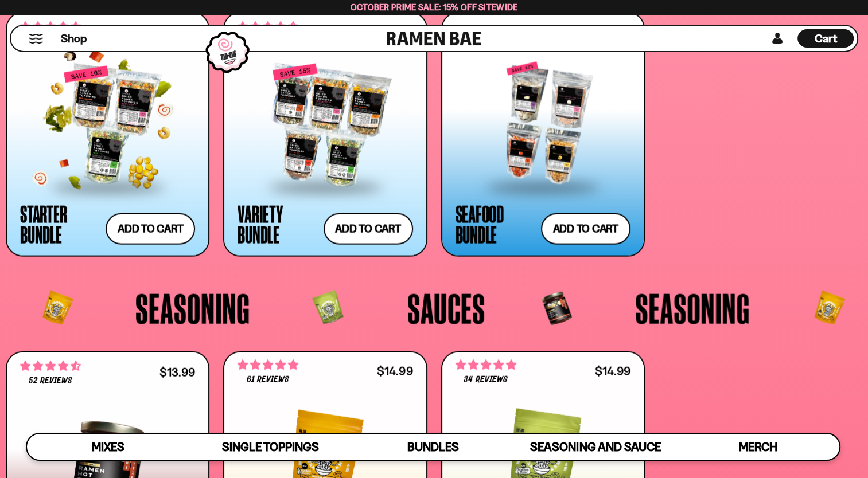 Image resolution: width=868 pixels, height=478 pixels. What do you see at coordinates (486, 380) in the screenshot?
I see `span: 34 reviews` at bounding box center [486, 380].